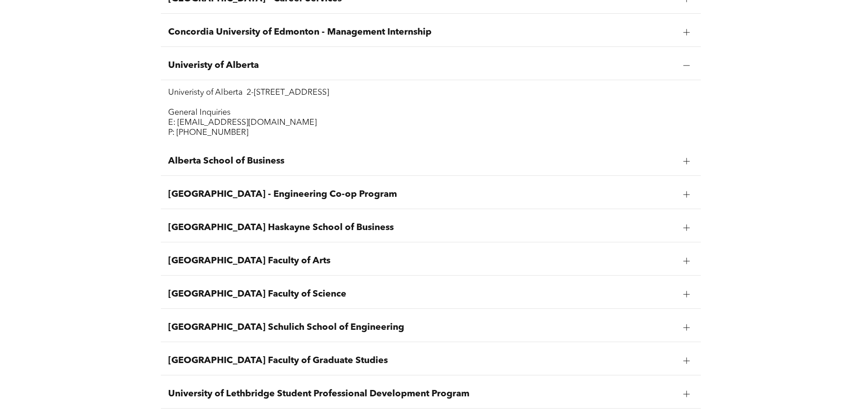 The height and width of the screenshot is (415, 868). I want to click on span: Concordia University of Edmonton - Management Internship, so click(422, 33).